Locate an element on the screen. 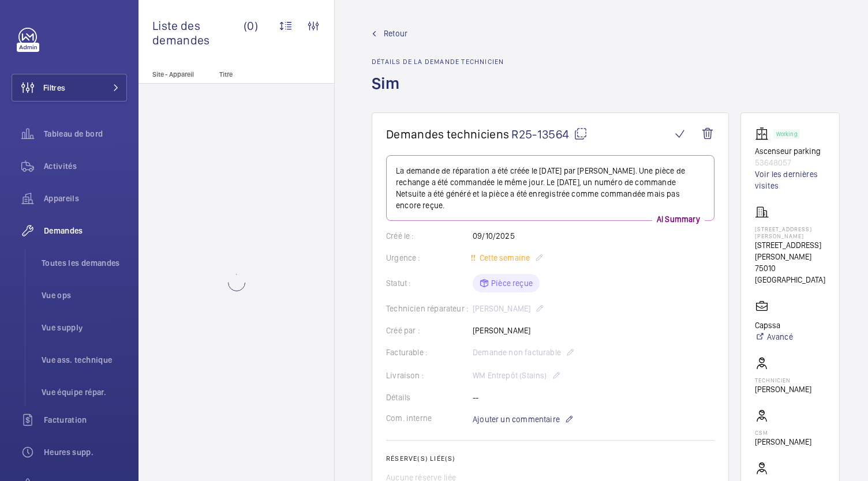 This screenshot has height=481, width=868. p: Ascenseur parking is located at coordinates (790, 151).